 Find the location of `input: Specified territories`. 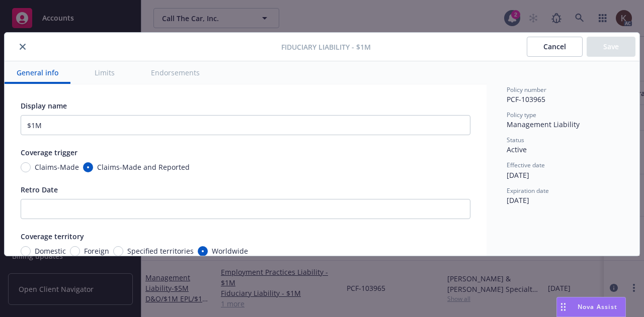

input: Specified territories is located at coordinates (118, 251).